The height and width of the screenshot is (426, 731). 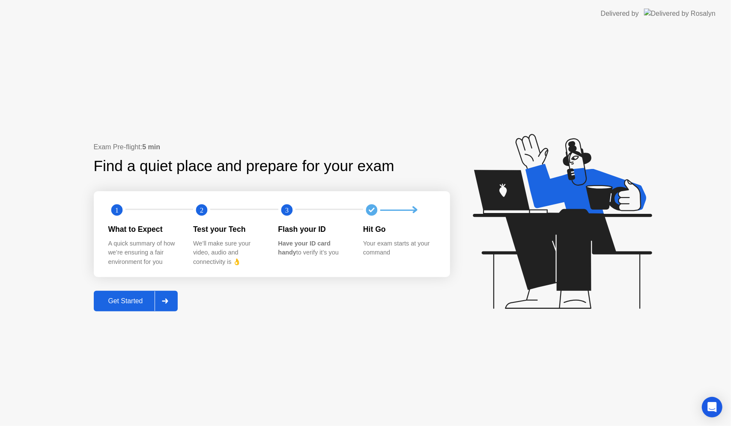 What do you see at coordinates (151, 147) in the screenshot?
I see `b: 5 min` at bounding box center [151, 147].